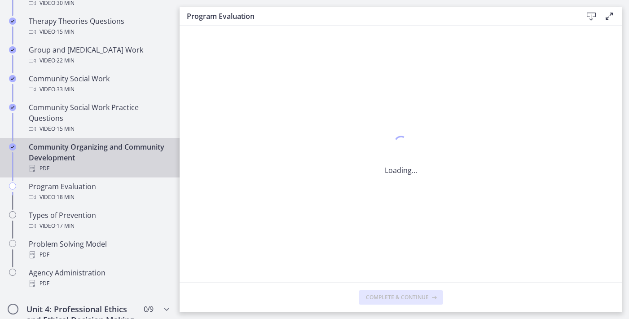 This screenshot has width=629, height=319. I want to click on span: 0 / 9, so click(148, 309).